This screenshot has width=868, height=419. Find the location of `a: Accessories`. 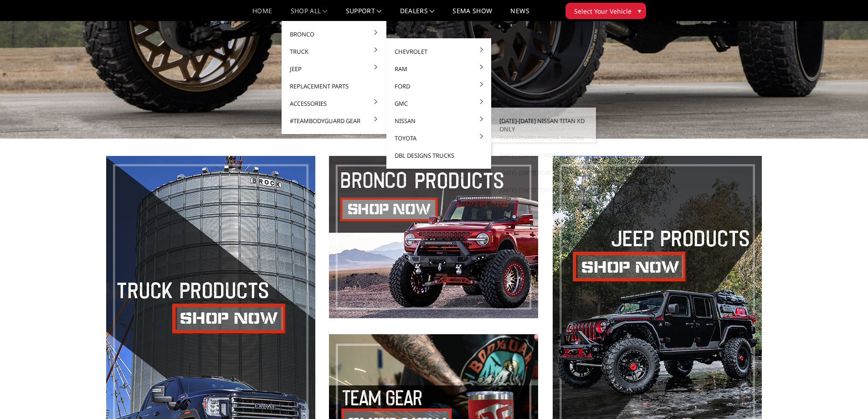

a: Accessories is located at coordinates (334, 104).